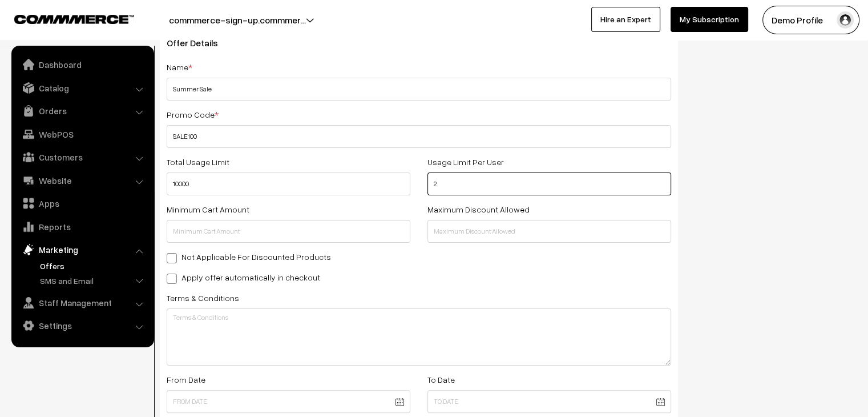  Describe the element at coordinates (186, 379) in the screenshot. I see `label: From Date` at that location.